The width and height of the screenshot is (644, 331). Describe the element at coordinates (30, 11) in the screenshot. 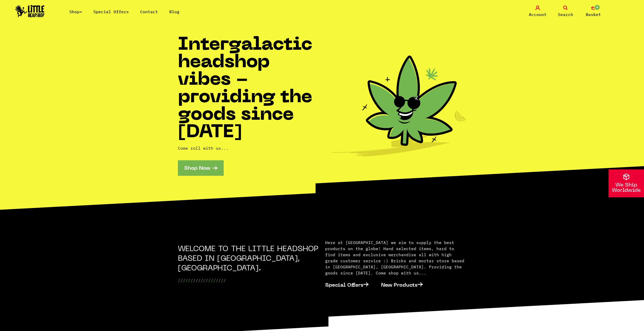

I see `img: Little Head Shop Logo` at that location.